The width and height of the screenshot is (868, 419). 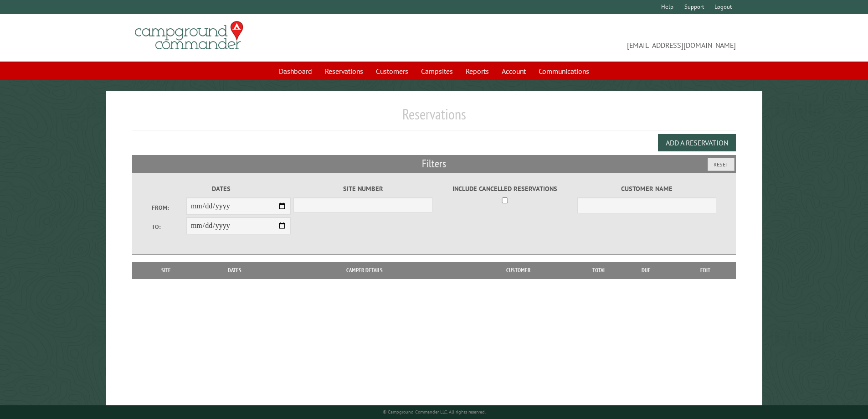 What do you see at coordinates (235, 270) in the screenshot?
I see `th: Dates` at bounding box center [235, 270].